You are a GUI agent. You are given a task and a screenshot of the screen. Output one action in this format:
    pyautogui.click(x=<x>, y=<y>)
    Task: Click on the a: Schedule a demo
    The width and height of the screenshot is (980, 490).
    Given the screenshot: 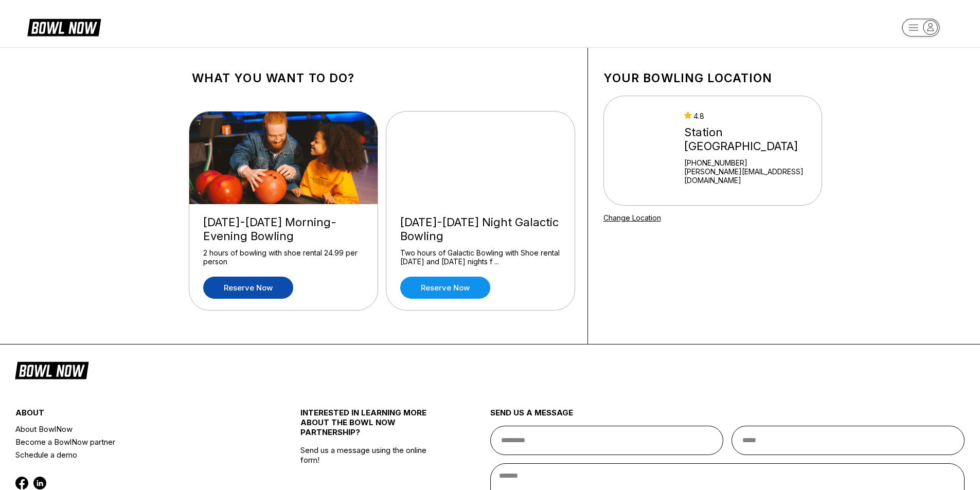 What is the action you would take?
    pyautogui.click(x=134, y=455)
    